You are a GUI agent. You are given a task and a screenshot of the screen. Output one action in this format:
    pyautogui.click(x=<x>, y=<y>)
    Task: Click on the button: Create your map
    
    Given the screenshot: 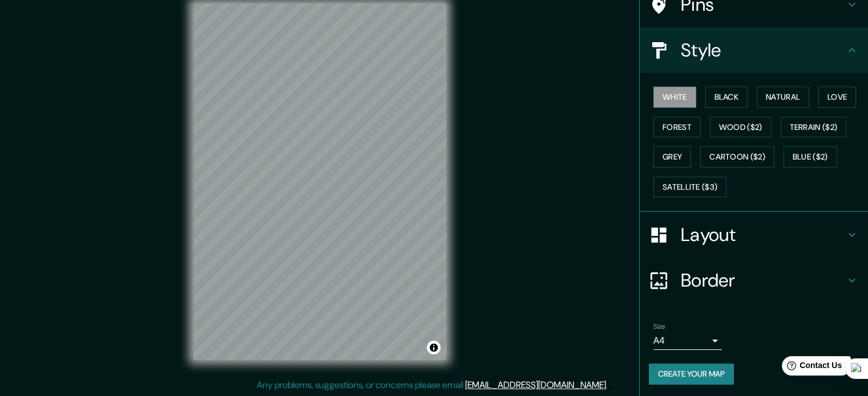 What is the action you would take?
    pyautogui.click(x=691, y=374)
    